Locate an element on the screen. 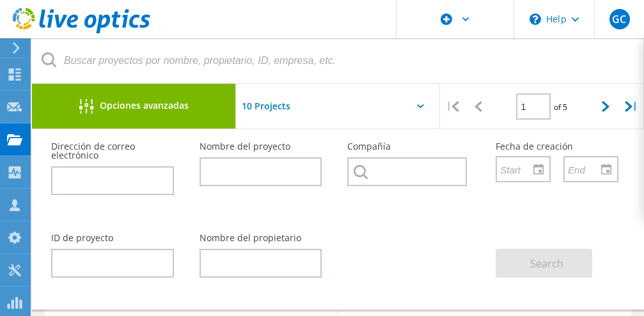 This screenshot has width=644, height=316. label: Nombre del propietario is located at coordinates (261, 238).